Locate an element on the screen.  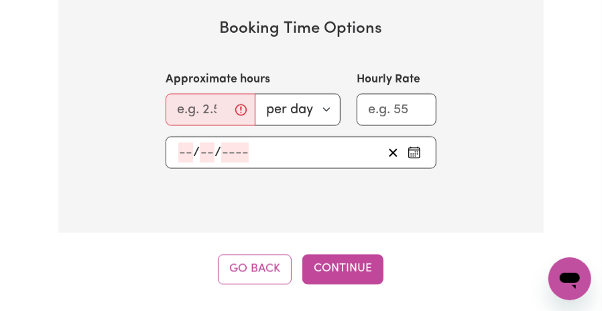
input: e.g. 55 is located at coordinates (396, 109).